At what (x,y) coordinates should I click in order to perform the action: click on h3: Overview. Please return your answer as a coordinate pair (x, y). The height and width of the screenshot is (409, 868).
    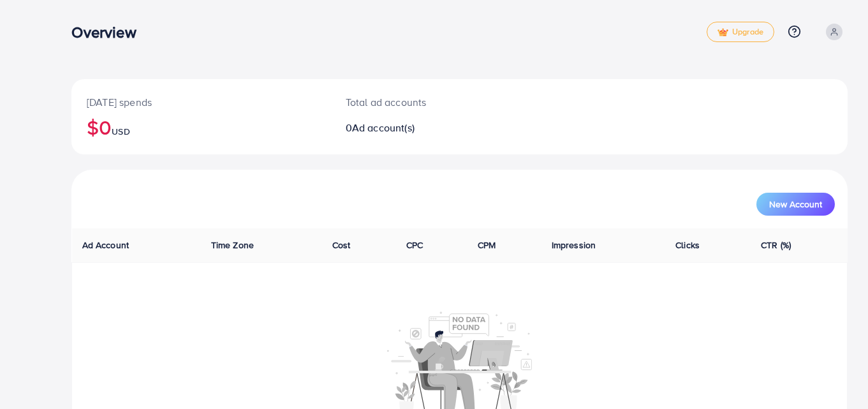
    Looking at the image, I should click on (109, 32).